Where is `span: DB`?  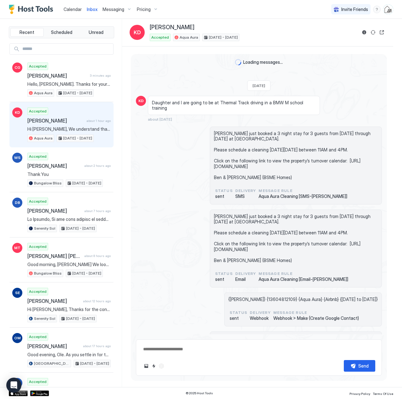
span: DB is located at coordinates (17, 203).